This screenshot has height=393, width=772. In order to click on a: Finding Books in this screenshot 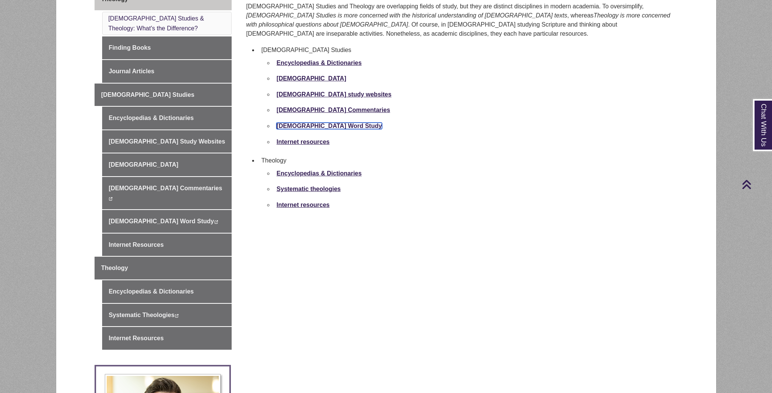, I will do `click(167, 48)`.